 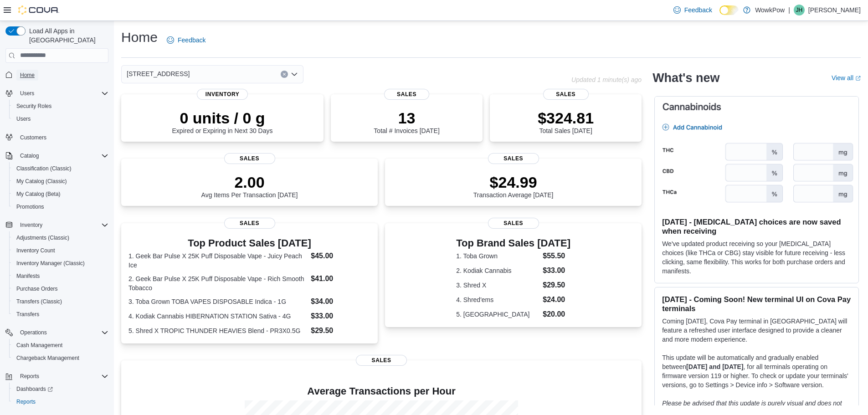 I want to click on button: My Catalog (Beta), so click(x=61, y=194).